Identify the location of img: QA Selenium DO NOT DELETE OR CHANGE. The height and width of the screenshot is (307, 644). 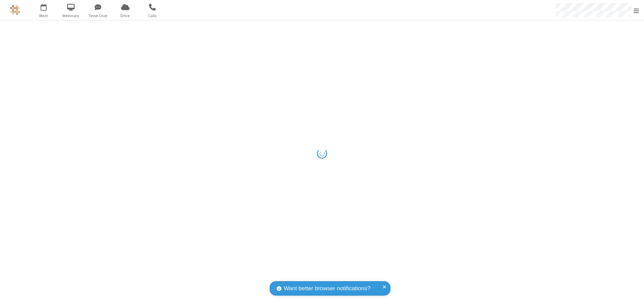
(15, 10).